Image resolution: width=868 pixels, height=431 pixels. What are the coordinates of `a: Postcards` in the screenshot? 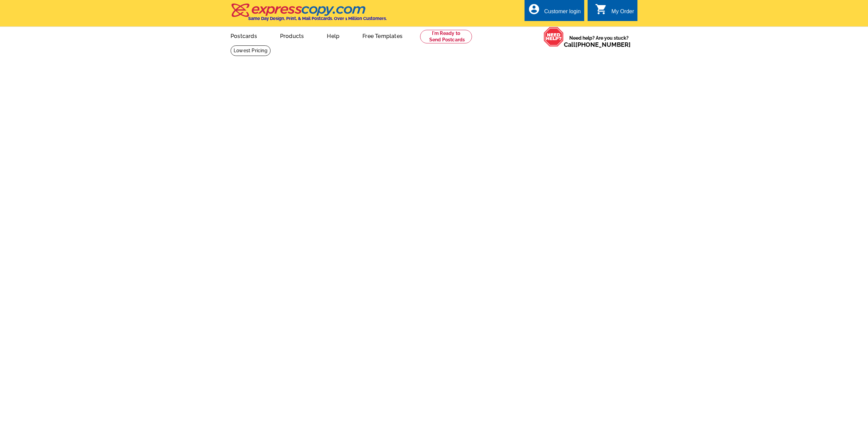 It's located at (244, 35).